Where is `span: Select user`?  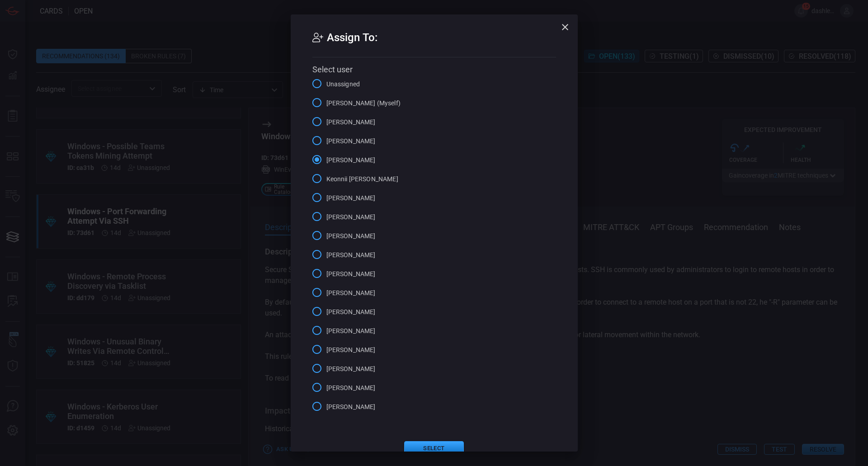 span: Select user is located at coordinates (333, 70).